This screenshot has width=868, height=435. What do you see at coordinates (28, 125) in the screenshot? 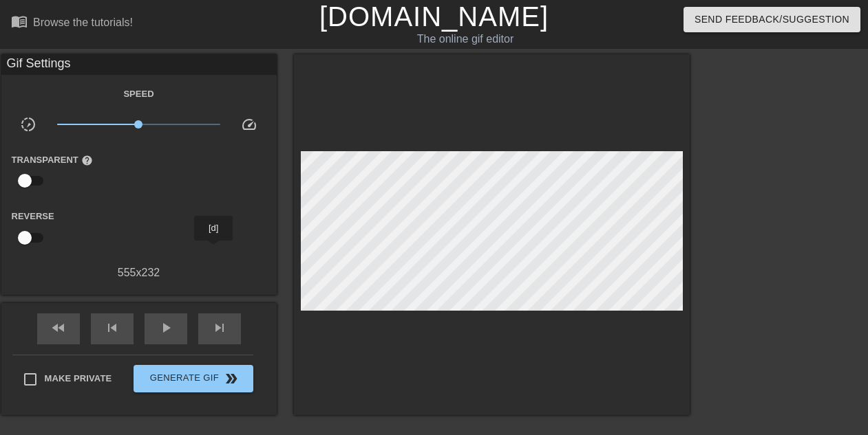
I see `span: slow_motion_video` at bounding box center [28, 125].